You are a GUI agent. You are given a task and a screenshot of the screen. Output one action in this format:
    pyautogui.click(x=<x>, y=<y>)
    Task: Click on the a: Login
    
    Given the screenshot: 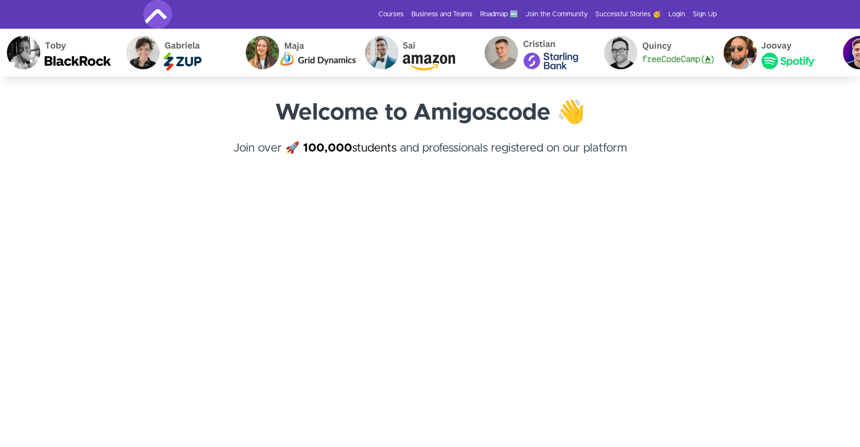 What is the action you would take?
    pyautogui.click(x=677, y=14)
    